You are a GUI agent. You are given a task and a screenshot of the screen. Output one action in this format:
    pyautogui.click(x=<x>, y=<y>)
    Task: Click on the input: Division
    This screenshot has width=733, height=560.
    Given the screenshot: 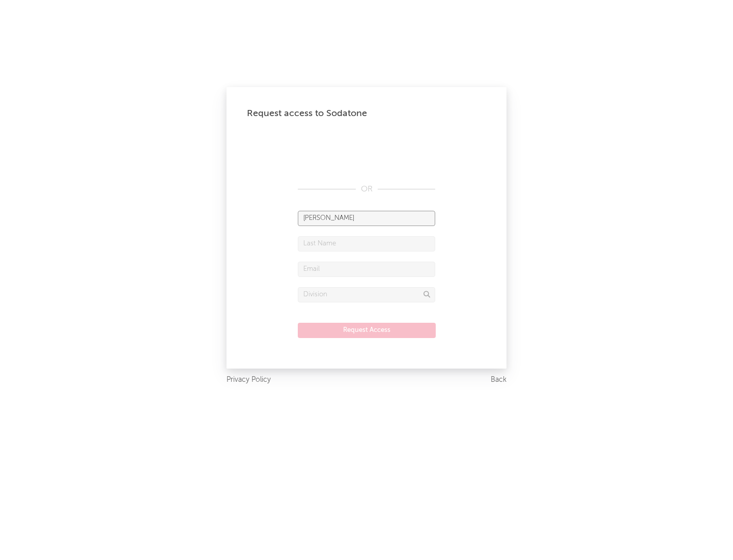 What is the action you would take?
    pyautogui.click(x=367, y=294)
    